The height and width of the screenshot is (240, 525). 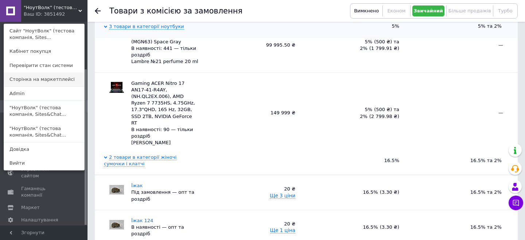 What do you see at coordinates (165, 133) in the screenshot?
I see `div: В наявності: 90 — тільки роздріб` at bounding box center [165, 133].